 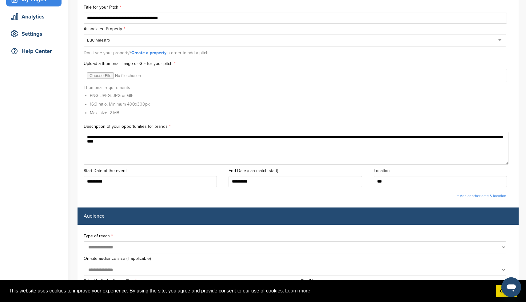 I want to click on a: + Add another date & location, so click(x=482, y=196).